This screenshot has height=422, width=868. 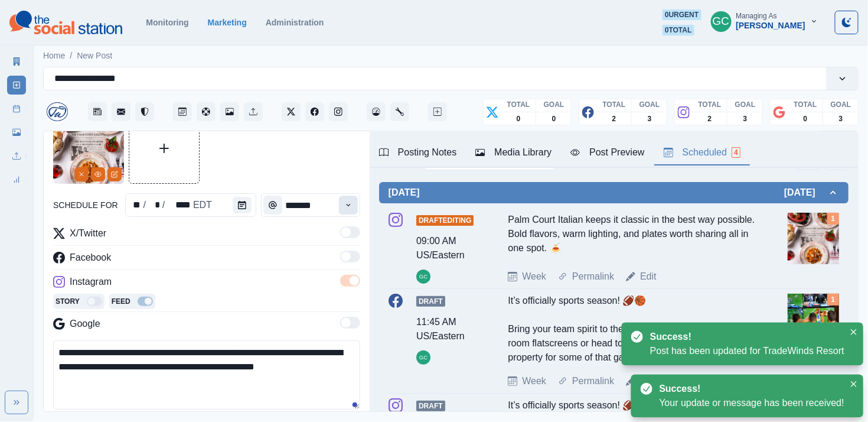 I want to click on span: Draft, so click(x=431, y=406).